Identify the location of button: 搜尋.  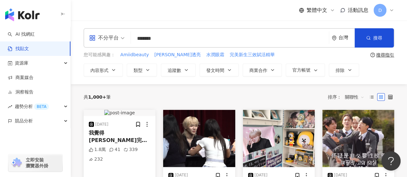
(374, 38).